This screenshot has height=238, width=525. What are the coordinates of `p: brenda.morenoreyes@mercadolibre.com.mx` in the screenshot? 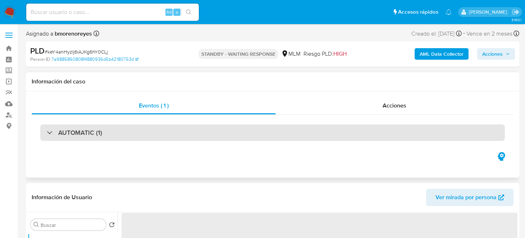 It's located at (489, 12).